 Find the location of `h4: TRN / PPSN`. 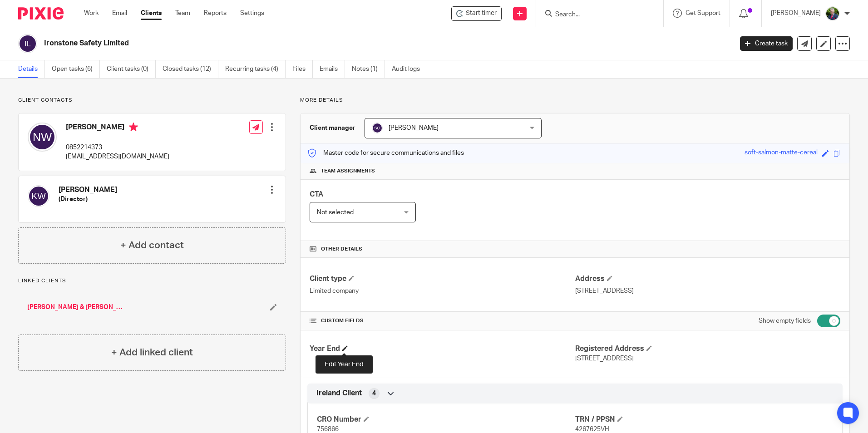

h4: TRN / PPSN is located at coordinates (704, 419).